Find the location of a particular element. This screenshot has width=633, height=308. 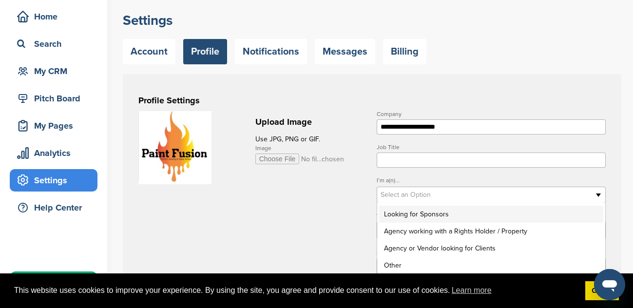

h3: Profile Settings is located at coordinates (372, 100).